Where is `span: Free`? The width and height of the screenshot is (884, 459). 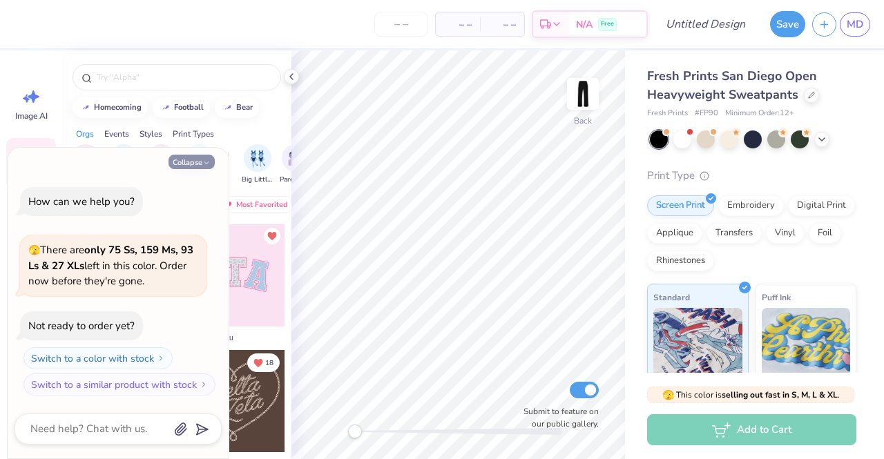
span: Free is located at coordinates (607, 24).